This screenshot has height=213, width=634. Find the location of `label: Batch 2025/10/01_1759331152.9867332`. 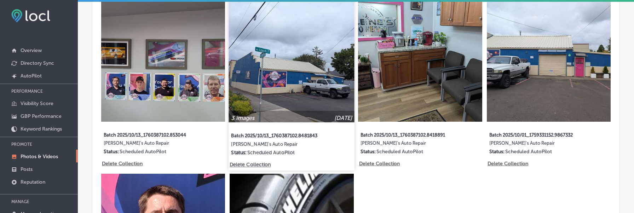

label: Batch 2025/10/01_1759331152.9867332 is located at coordinates (537, 134).